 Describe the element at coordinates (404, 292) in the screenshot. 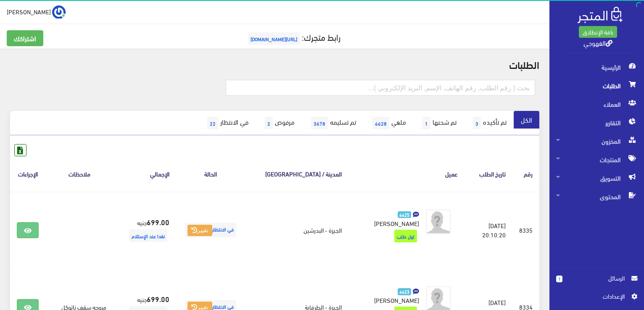

I see `span: 4423` at that location.